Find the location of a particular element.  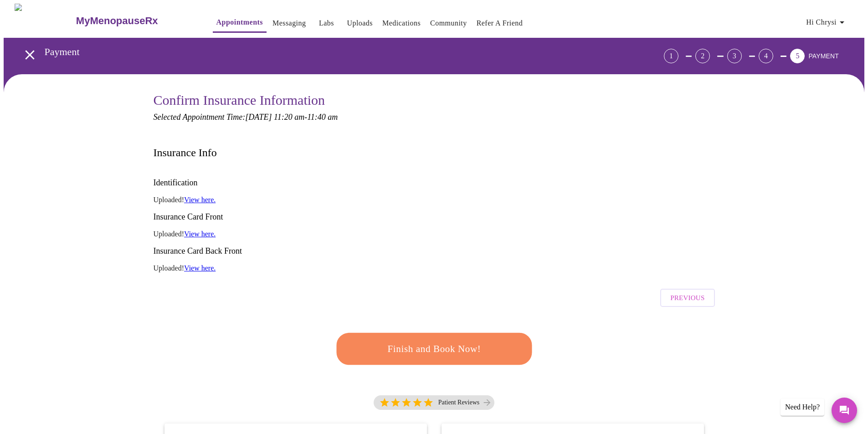

button: Uploads is located at coordinates (360, 23).